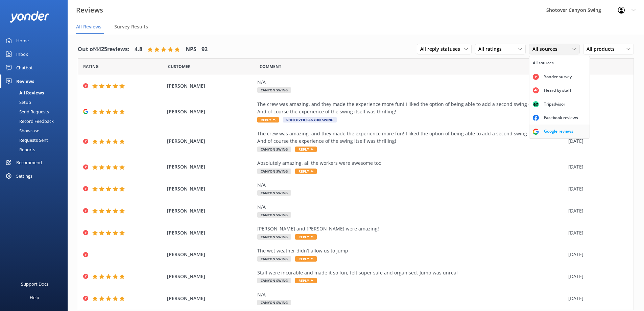 This screenshot has height=311, width=644. What do you see at coordinates (29, 16) in the screenshot?
I see `img: yonder-white-logo.png` at bounding box center [29, 16].